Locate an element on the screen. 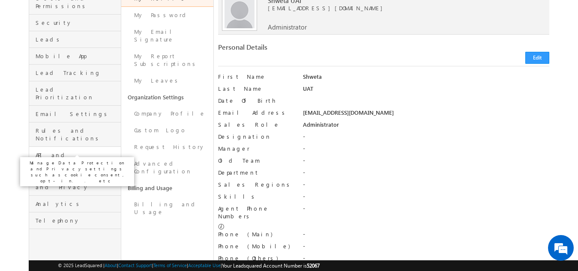 Image resolution: width=578 pixels, height=271 pixels. label: Email Address is located at coordinates (256, 113).